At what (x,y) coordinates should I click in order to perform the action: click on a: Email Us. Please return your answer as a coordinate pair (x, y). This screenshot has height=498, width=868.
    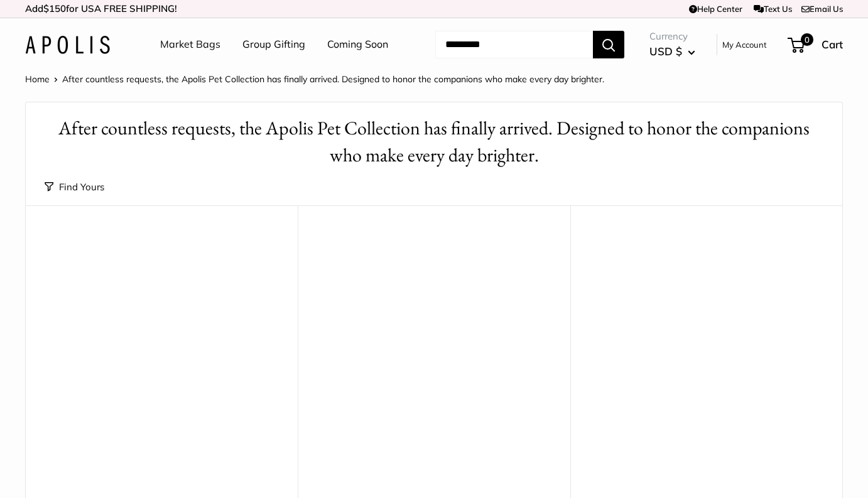
    Looking at the image, I should click on (822, 9).